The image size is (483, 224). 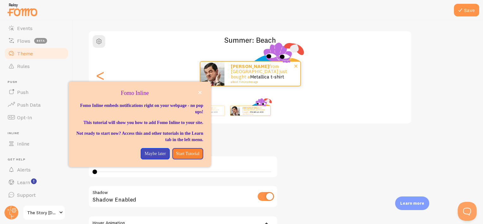 I want to click on span: Events, so click(x=25, y=28).